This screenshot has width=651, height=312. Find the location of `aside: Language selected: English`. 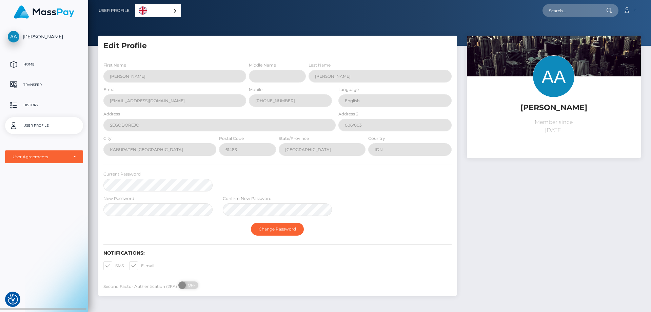

aside: Language selected: English is located at coordinates (158, 11).